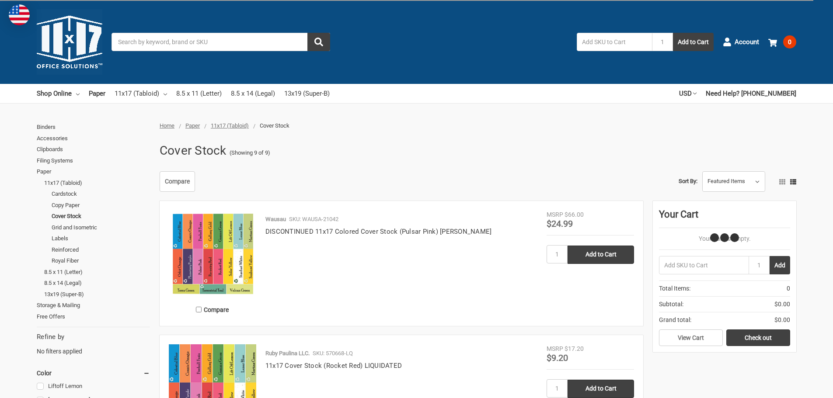  Describe the element at coordinates (101, 228) in the screenshot. I see `a: Grid and Isometric` at that location.